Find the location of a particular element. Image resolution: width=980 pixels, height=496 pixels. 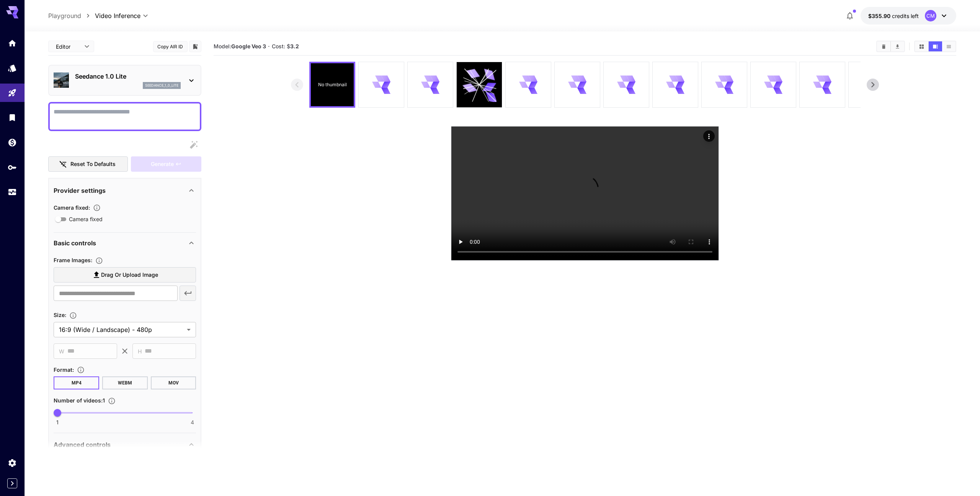

div: Show media in grid viewShow media in video viewShow media in list view is located at coordinates (936, 46).